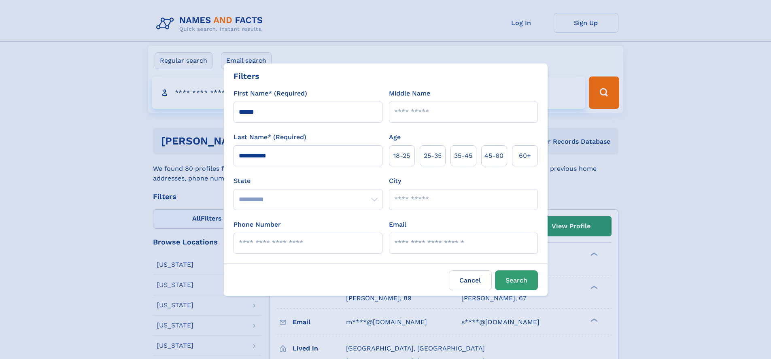 The height and width of the screenshot is (359, 771). I want to click on label: First Name* (Required), so click(270, 93).